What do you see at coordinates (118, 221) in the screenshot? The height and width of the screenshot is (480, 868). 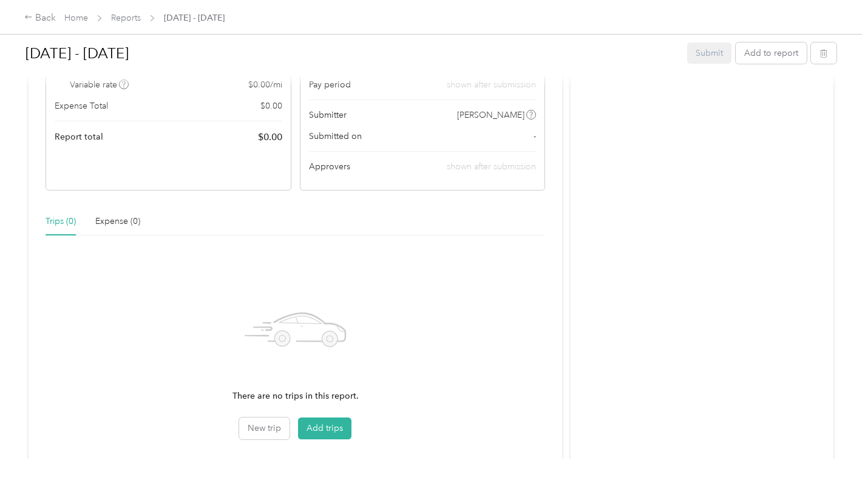 I see `div: Expense (0)` at bounding box center [118, 221].